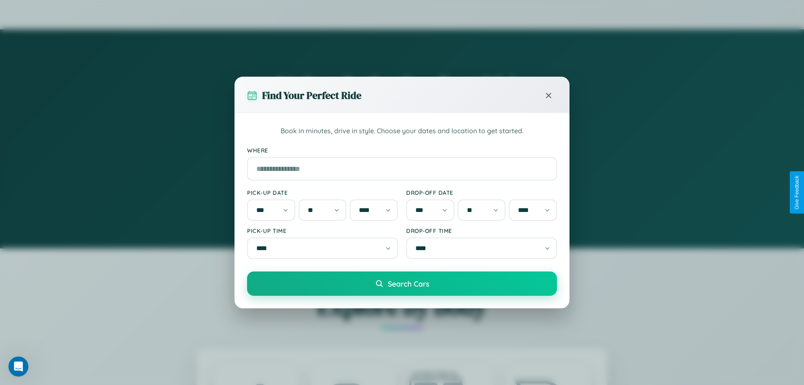  Describe the element at coordinates (322, 192) in the screenshot. I see `label: Pick-up Date` at that location.